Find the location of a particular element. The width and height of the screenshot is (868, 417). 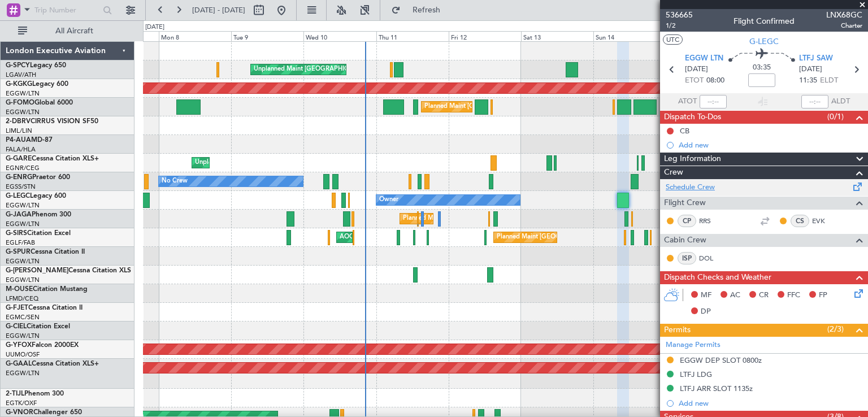

a: 2-DBRVCIRRUS VISION SF50 is located at coordinates (52, 122).